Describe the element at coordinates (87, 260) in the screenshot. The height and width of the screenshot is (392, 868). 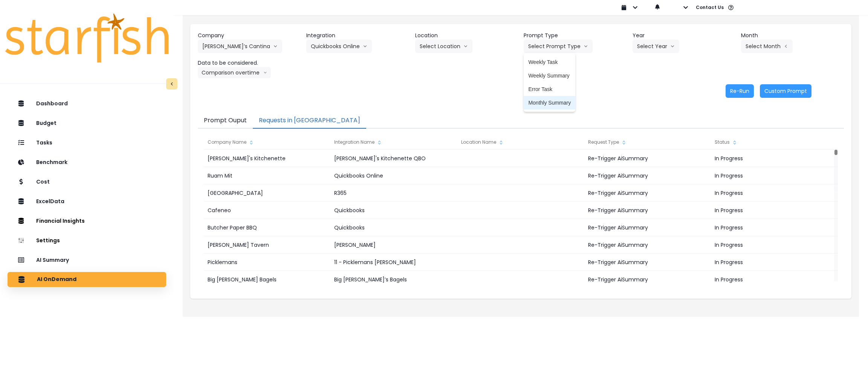
I see `button: AI Summary` at that location.